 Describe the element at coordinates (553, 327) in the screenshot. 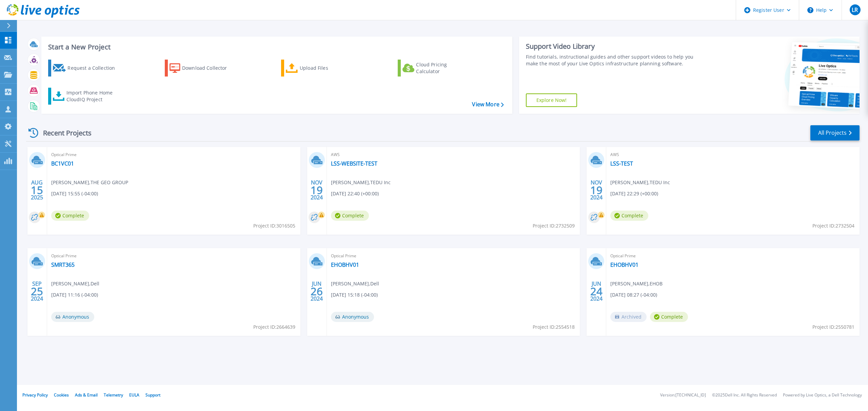

I see `span: Project ID: 2554518` at that location.